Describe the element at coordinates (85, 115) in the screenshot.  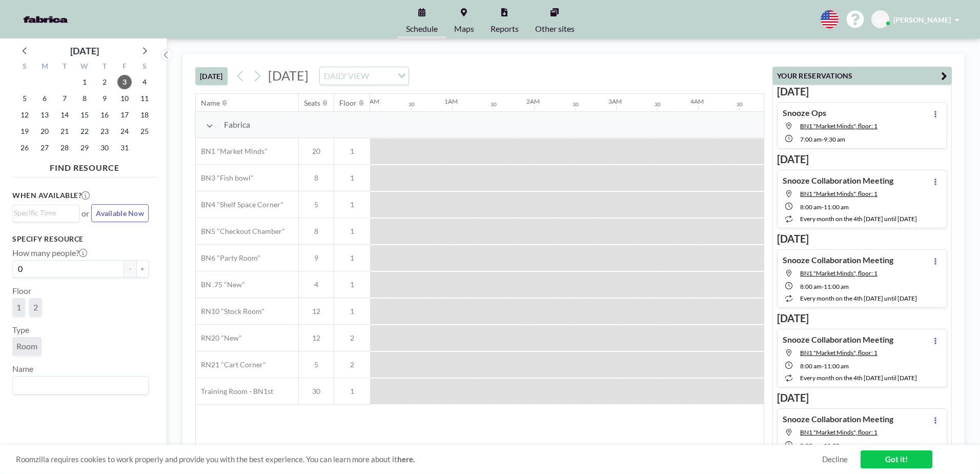
I see `span: Wednesday, October 15, 2025` at that location.